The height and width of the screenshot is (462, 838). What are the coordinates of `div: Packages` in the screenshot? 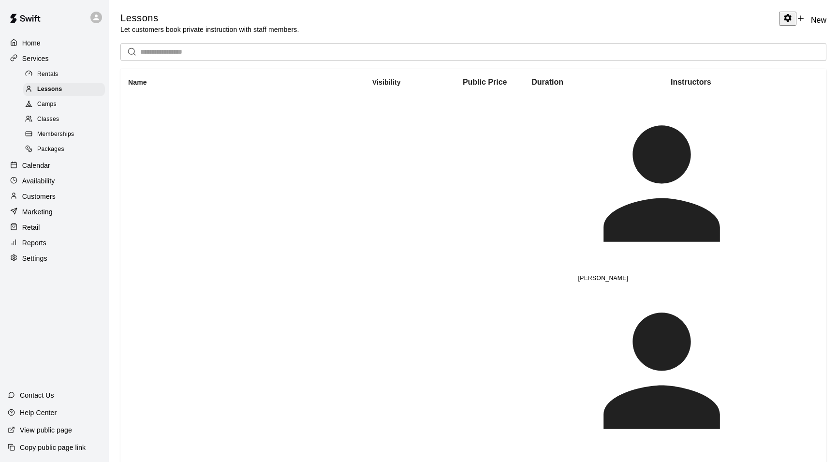 It's located at (64, 149).